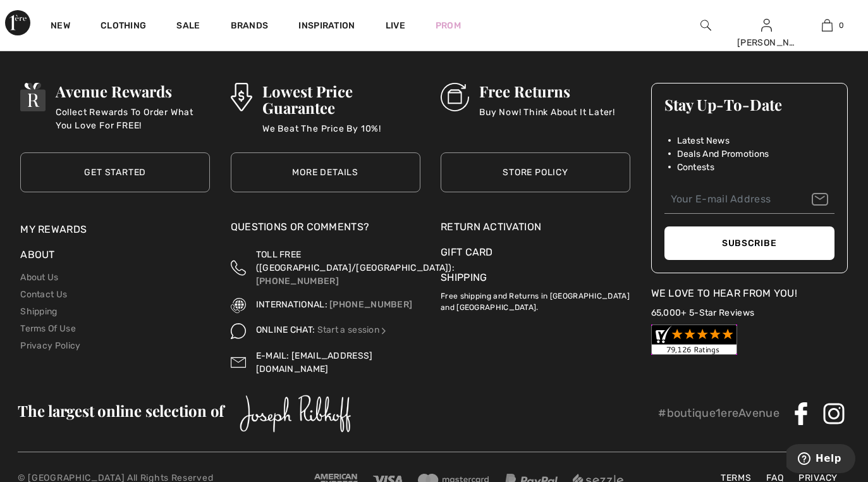  Describe the element at coordinates (535, 252) in the screenshot. I see `div: Gift Card` at that location.